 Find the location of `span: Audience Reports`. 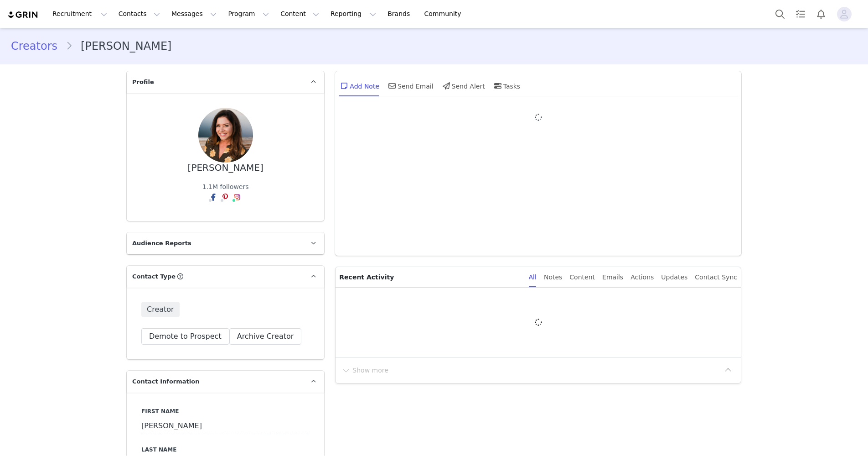

span: Audience Reports is located at coordinates (162, 243).